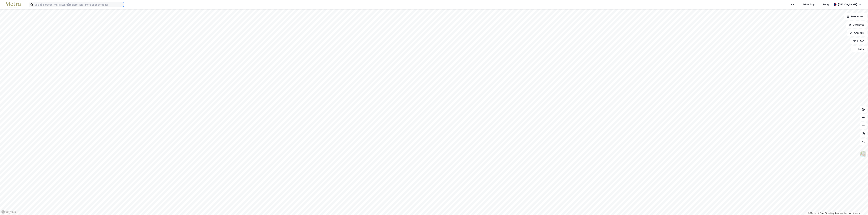 The width and height of the screenshot is (868, 215). I want to click on div: Kontrollprogram for chat, so click(860, 207).